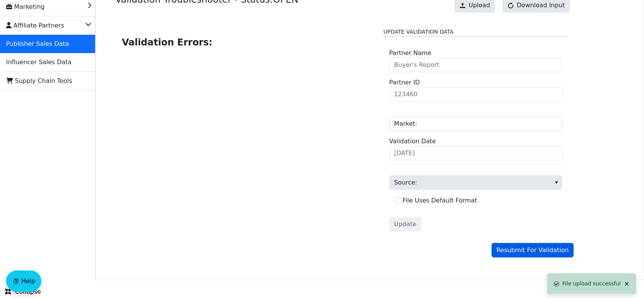 This screenshot has width=644, height=298. I want to click on span: Publisher Sales Data, so click(37, 44).